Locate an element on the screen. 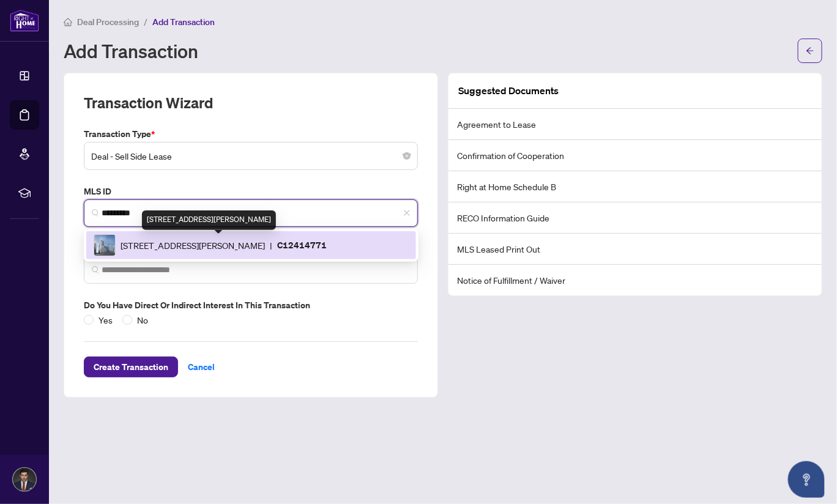  p: C12414771 is located at coordinates (302, 245).